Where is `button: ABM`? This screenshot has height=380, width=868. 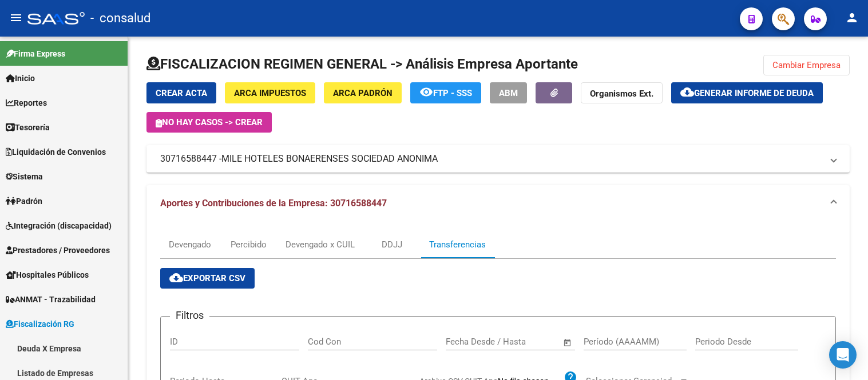
button: ABM is located at coordinates (508, 92).